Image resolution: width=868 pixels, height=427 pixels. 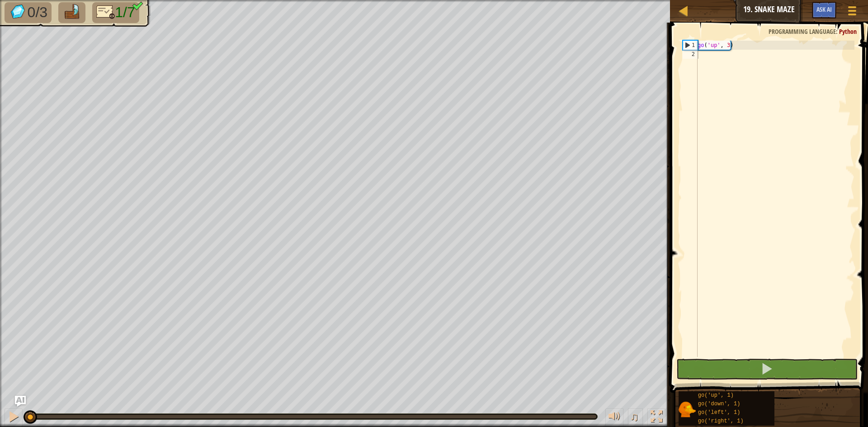 I want to click on span: go('right', 1), so click(x=720, y=421).